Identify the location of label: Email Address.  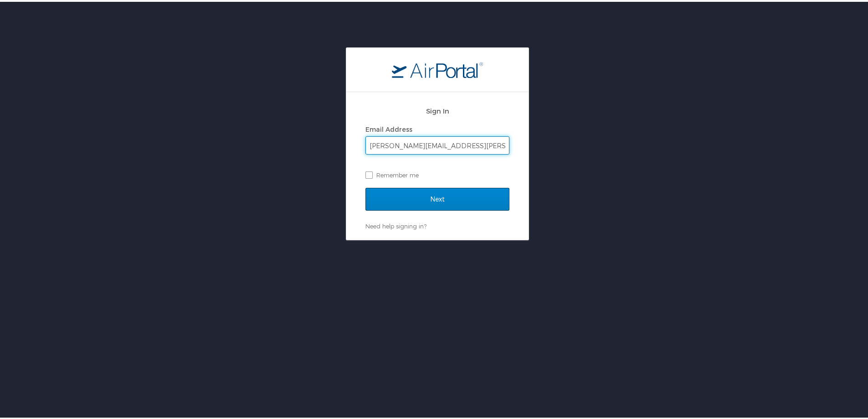
(388, 127).